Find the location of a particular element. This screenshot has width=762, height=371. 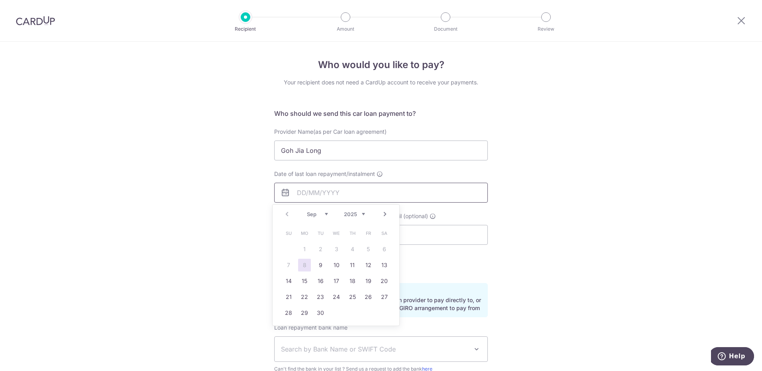

span: Search by Bank Name or SWIFT Code is located at coordinates (374, 349).